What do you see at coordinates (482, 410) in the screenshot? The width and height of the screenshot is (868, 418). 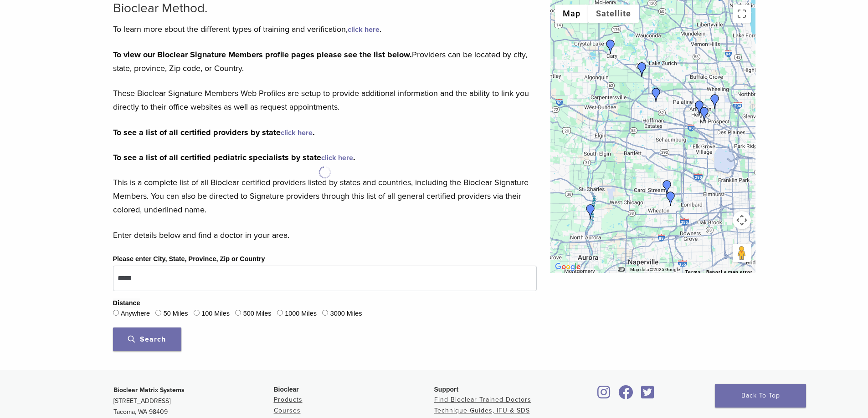 I see `a: Technique Guides, IFU & SDS` at bounding box center [482, 410].